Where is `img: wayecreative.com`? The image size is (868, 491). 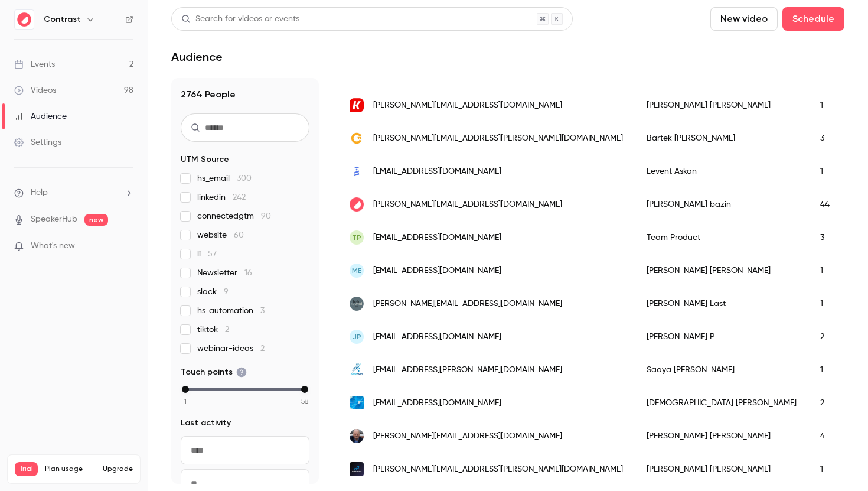
img: wayecreative.com is located at coordinates (357, 436).